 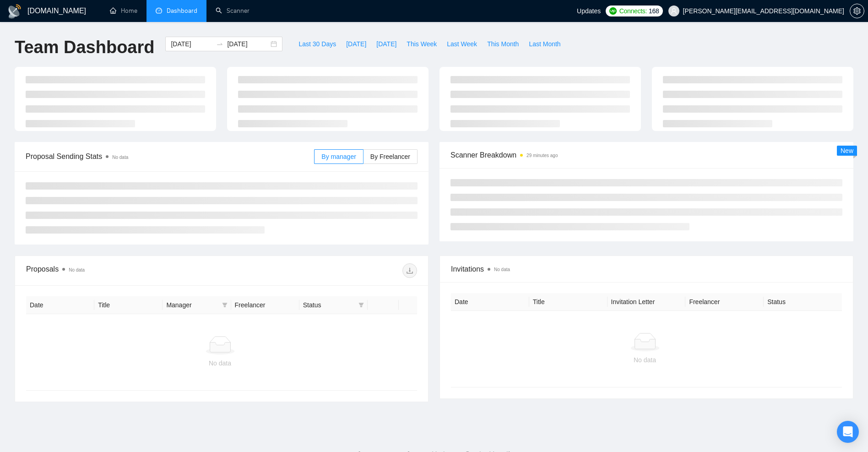 I want to click on img: upwork-logo.png, so click(x=613, y=11).